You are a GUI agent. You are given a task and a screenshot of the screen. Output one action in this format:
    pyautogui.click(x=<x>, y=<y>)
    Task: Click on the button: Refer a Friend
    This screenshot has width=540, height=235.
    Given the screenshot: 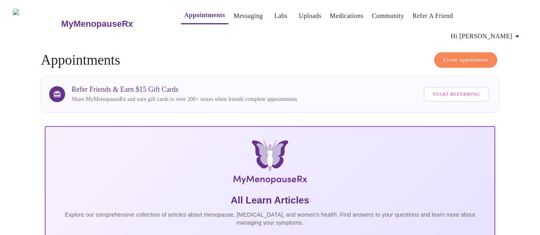 What is the action you would take?
    pyautogui.click(x=433, y=16)
    